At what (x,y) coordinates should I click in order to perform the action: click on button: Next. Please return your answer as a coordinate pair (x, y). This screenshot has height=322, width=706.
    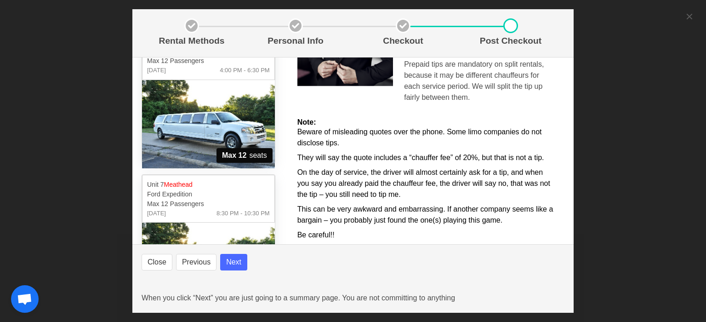
    Looking at the image, I should click on (233, 262).